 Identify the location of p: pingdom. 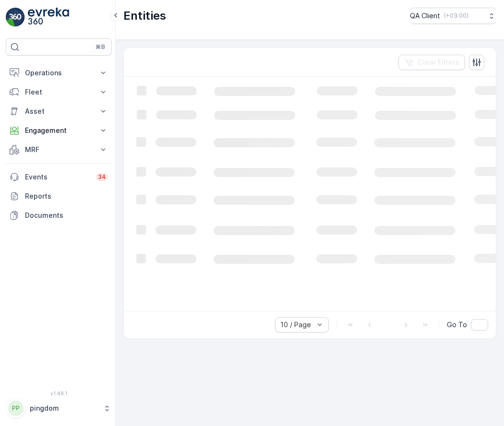
(64, 408).